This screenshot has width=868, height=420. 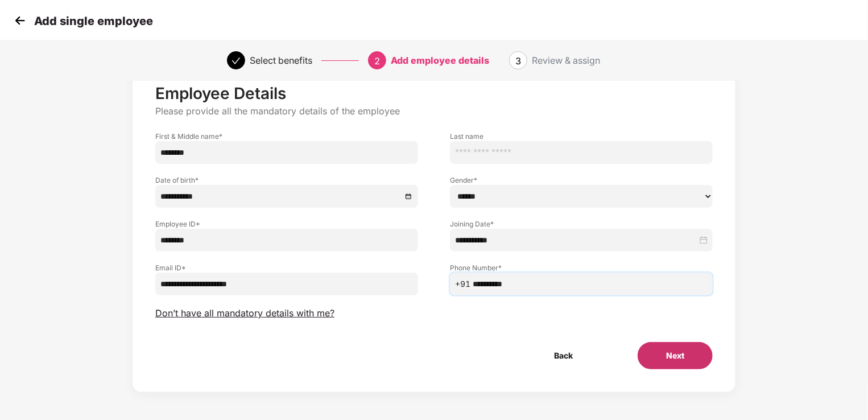 I want to click on div: Add employee details, so click(x=439, y=61).